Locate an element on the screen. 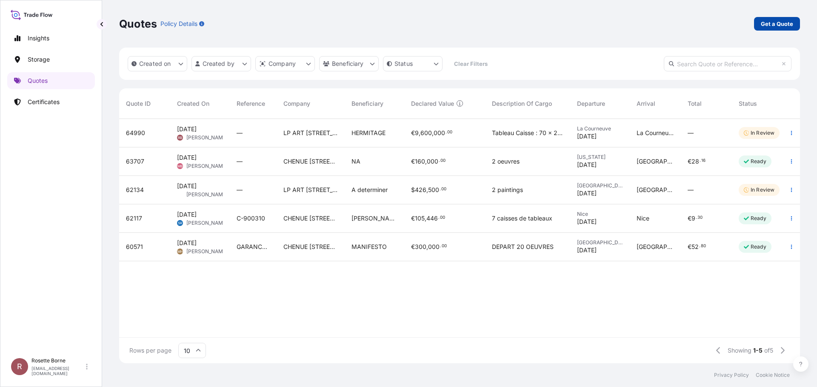  span: MB is located at coordinates (180, 166).